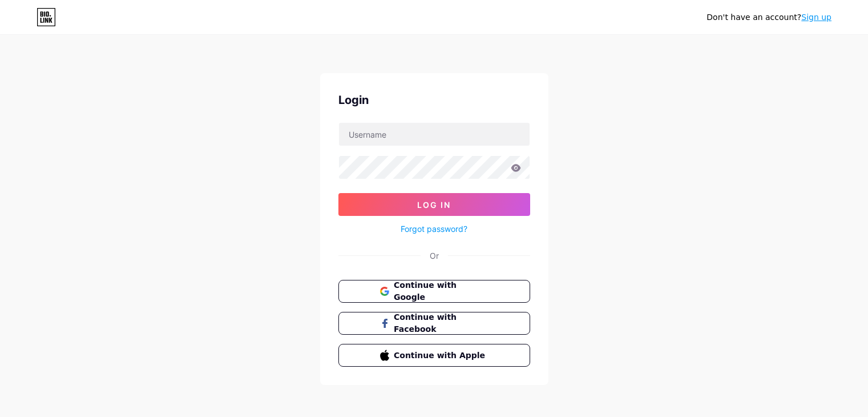  I want to click on span: Continue with Google, so click(441, 291).